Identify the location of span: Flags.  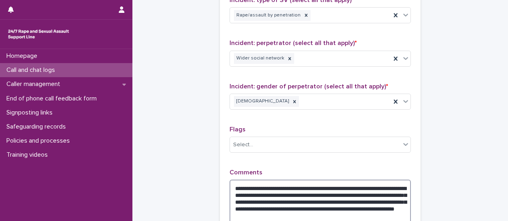
(238, 129).